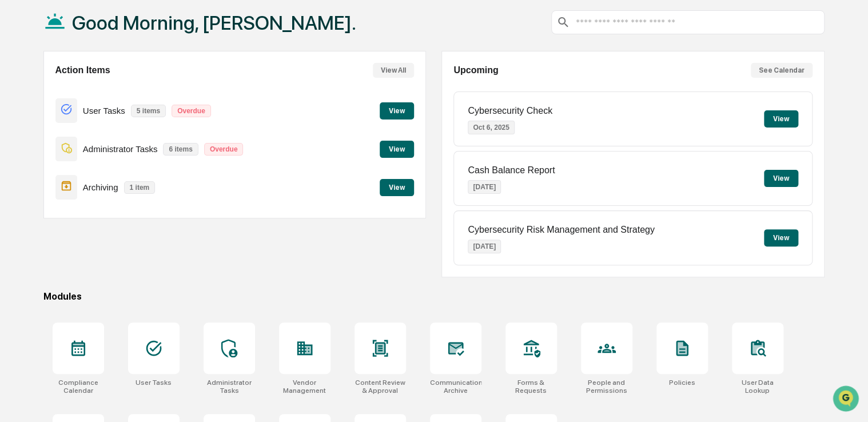 This screenshot has height=422, width=868. What do you see at coordinates (510, 111) in the screenshot?
I see `p: Cybersecurity Check` at bounding box center [510, 111].